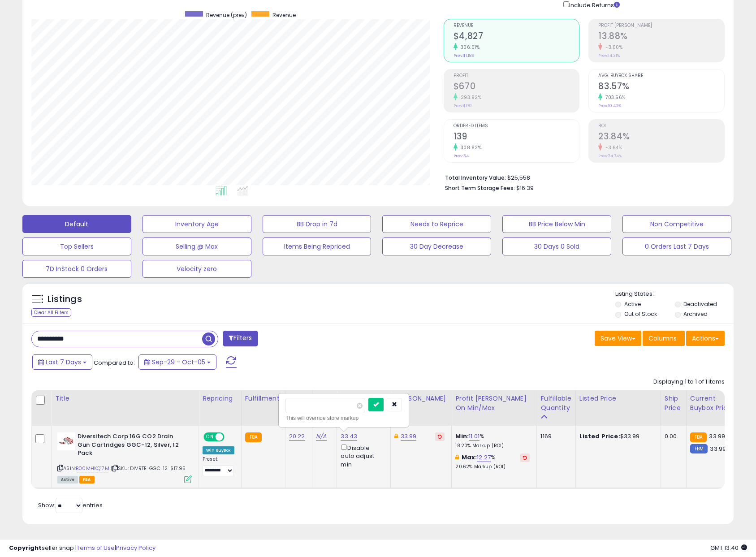 The height and width of the screenshot is (557, 756). I want to click on small: Prev: 34, so click(461, 156).